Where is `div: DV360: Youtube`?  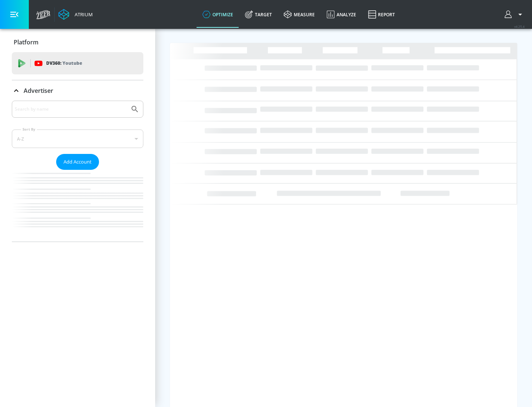
div: DV360: Youtube is located at coordinates (78, 63).